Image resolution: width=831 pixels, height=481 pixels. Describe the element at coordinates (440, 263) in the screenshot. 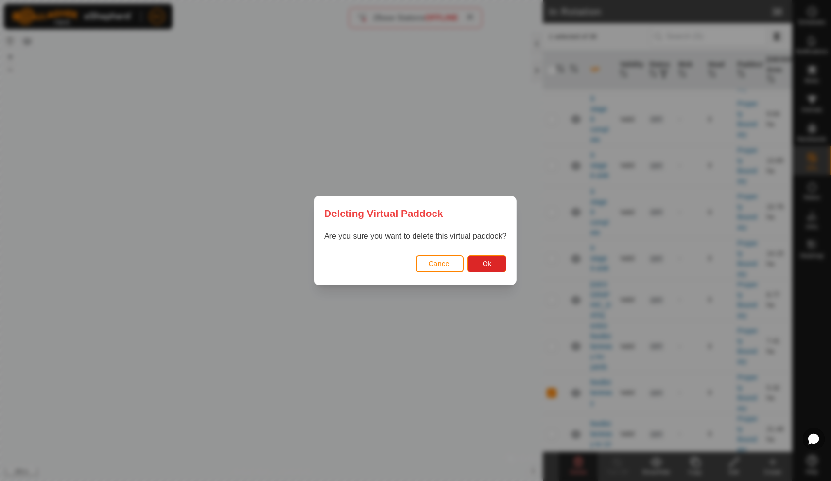

I see `span: Cancel` at that location.